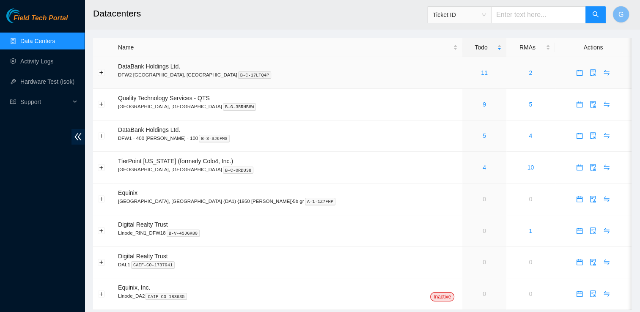 Image resolution: width=640 pixels, height=312 pixels. Describe the element at coordinates (143, 256) in the screenshot. I see `span: Digital Realty Trust` at that location.